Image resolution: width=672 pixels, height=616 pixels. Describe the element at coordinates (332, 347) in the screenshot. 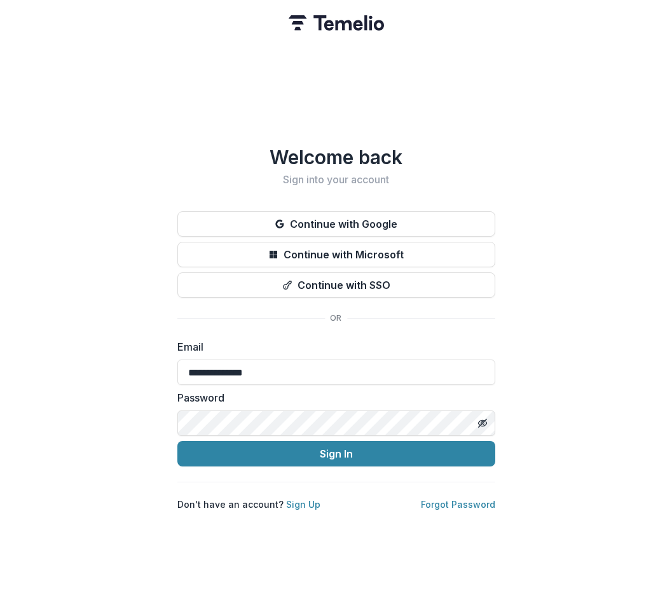

I see `label: Email` at that location.